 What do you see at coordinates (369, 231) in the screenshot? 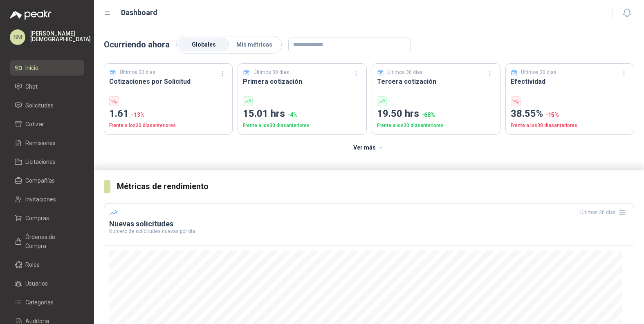
I see `p: Número de solicitudes nuevas por día` at bounding box center [369, 231].